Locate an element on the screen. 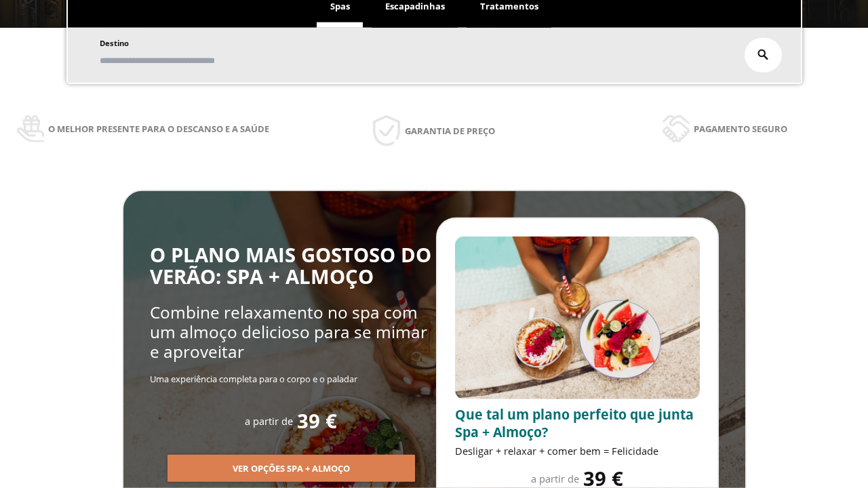 The height and width of the screenshot is (488, 868). span: Que tal um plano perfeito que junta Spa + Almoço? is located at coordinates (574, 423).